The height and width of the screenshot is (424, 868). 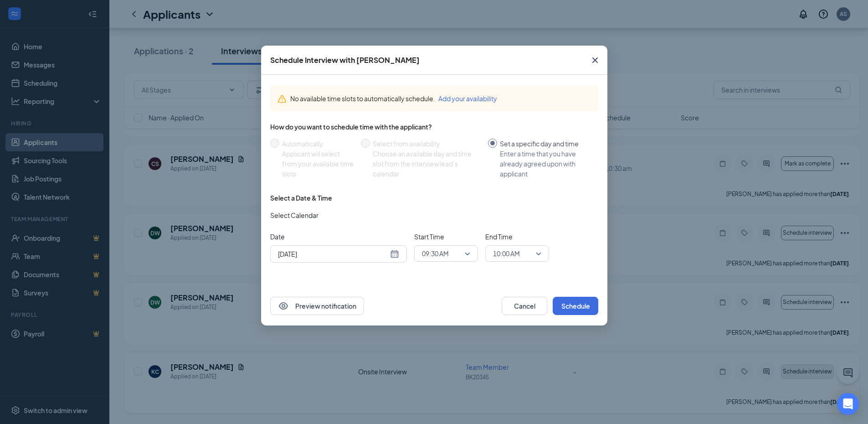 I want to click on button: Cancel, so click(x=524, y=306).